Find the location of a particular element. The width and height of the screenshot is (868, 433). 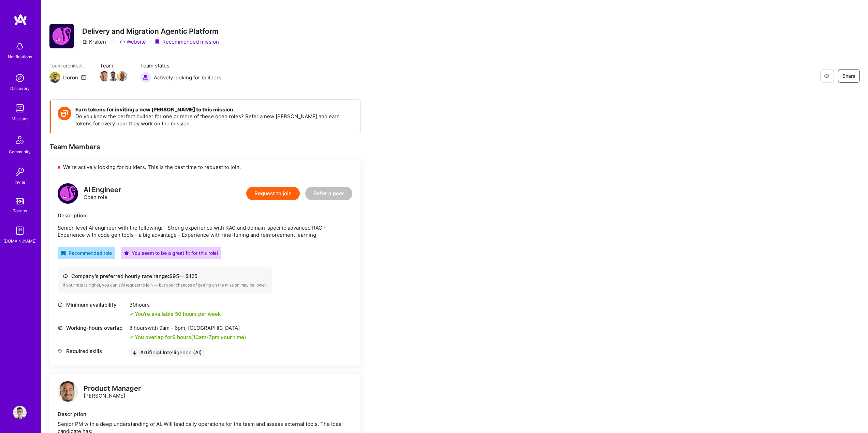

p: Senior-level AI engineer with the following: - Strong experience with RAG and domain-specific adv... is located at coordinates (205, 232).